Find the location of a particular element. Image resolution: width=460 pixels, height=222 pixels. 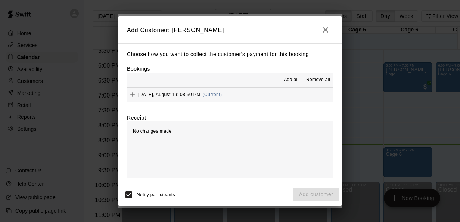

button: Add all is located at coordinates (291, 80).